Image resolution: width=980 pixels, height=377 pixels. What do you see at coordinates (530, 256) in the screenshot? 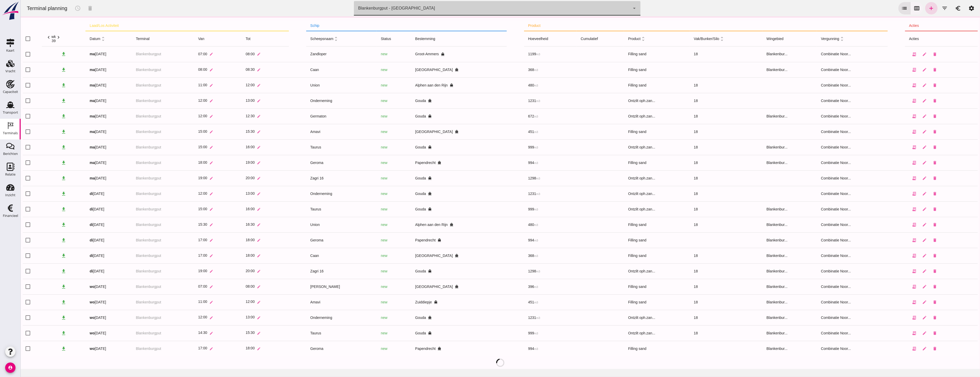
I see `td: 368` at bounding box center [530, 256].